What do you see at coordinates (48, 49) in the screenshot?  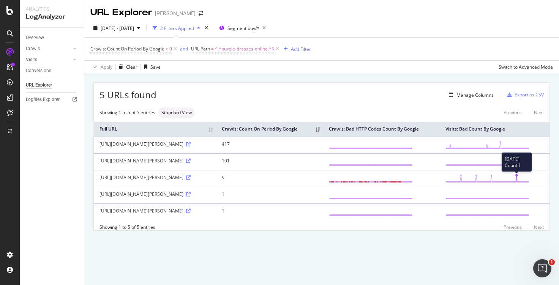 I see `a: Crawls` at bounding box center [48, 49].